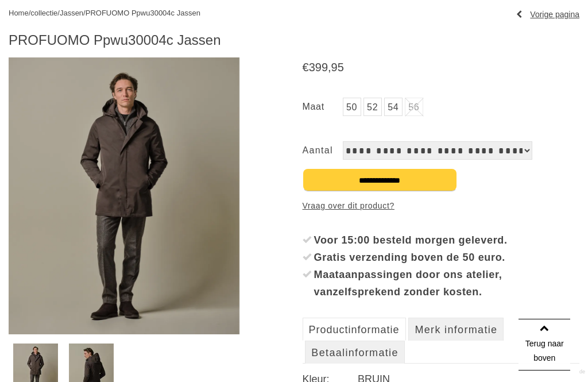  Describe the element at coordinates (373, 106) in the screenshot. I see `a: 52` at that location.